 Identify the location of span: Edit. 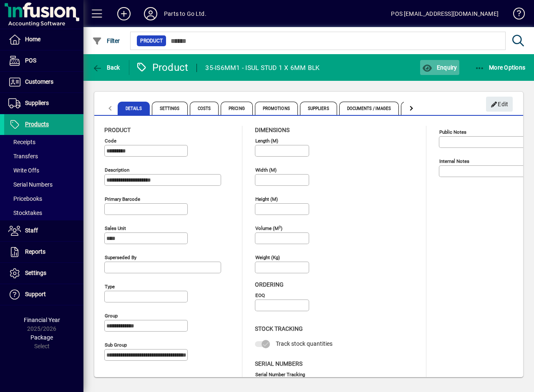
(499, 104).